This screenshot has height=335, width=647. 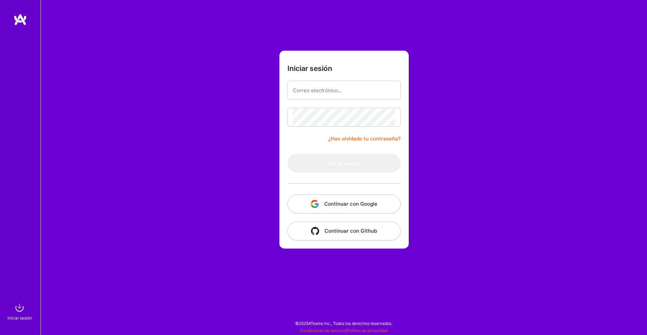 I want to click on a: Condiciones de servicio, so click(x=323, y=330).